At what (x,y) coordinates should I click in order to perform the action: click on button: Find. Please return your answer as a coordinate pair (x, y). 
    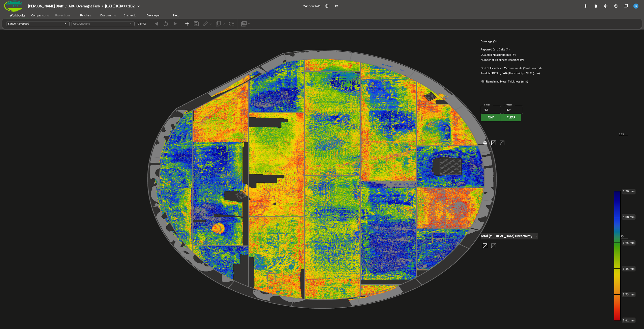
    Looking at the image, I should click on (491, 117).